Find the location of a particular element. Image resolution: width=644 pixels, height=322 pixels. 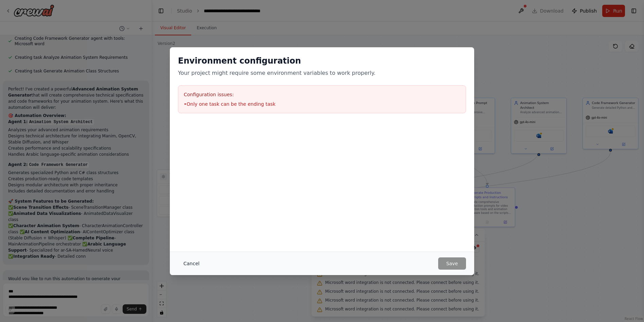

button: Cancel is located at coordinates (191, 263).